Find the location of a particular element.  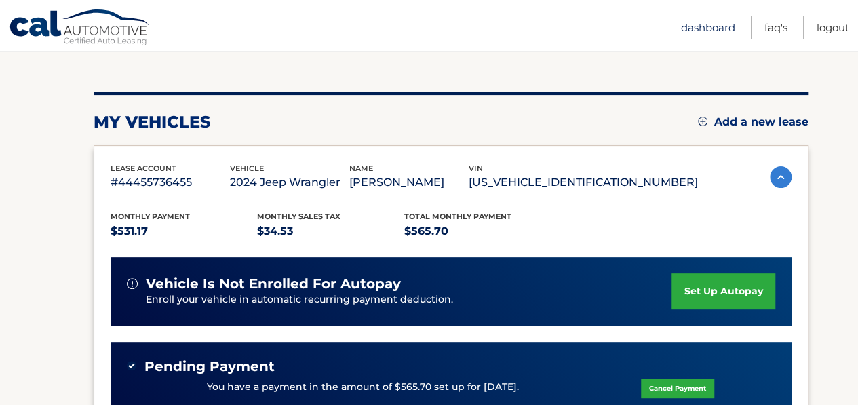

p: $531.17 is located at coordinates (184, 231).